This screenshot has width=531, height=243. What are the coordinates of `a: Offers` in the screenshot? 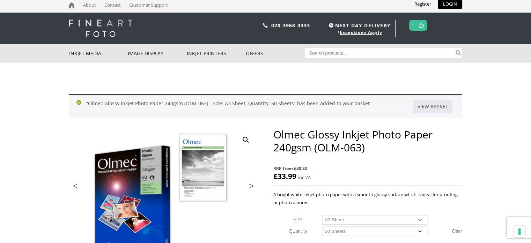 It's located at (275, 53).